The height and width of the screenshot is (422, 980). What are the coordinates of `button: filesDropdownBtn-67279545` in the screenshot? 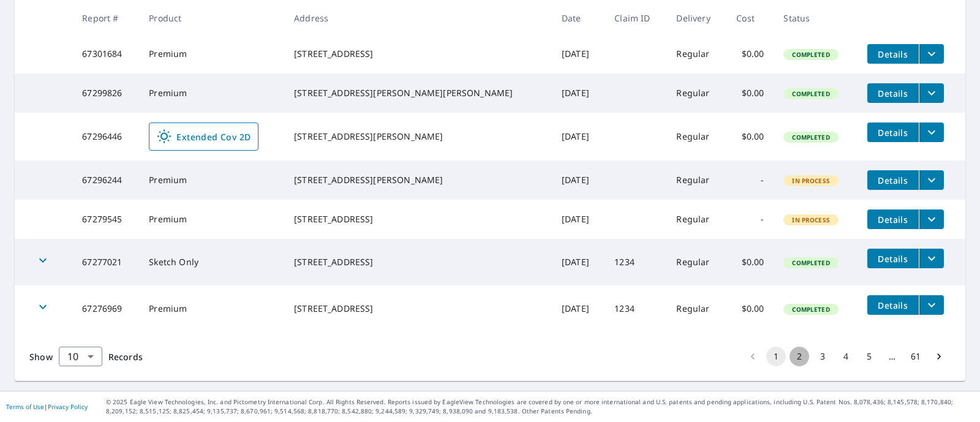 It's located at (930, 220).